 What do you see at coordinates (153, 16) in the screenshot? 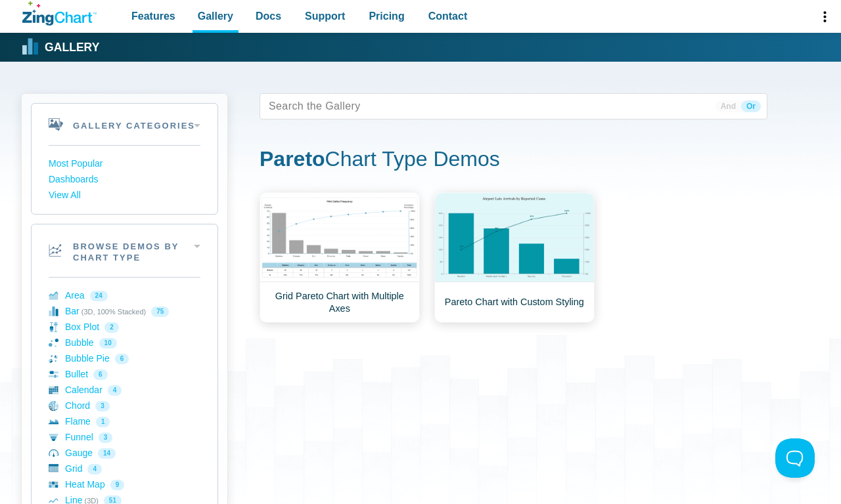
I see `span: Features` at bounding box center [153, 16].